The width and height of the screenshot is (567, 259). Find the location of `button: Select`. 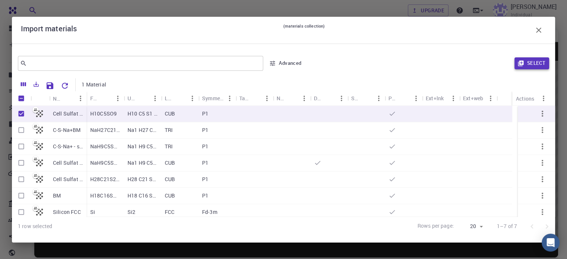

button: Select is located at coordinates (531, 63).